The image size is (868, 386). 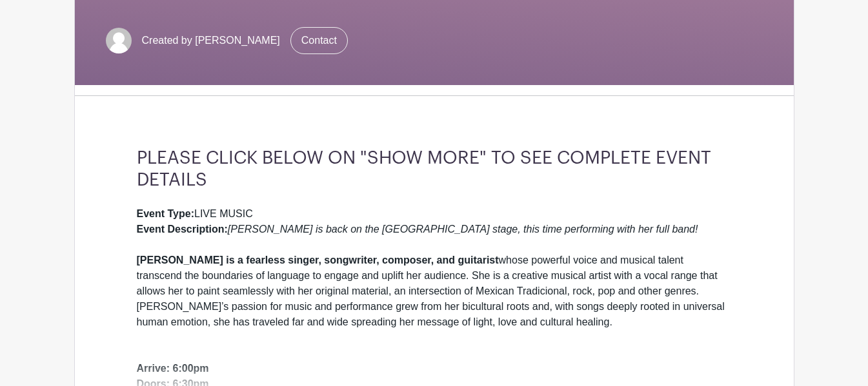 I want to click on strong: Event Description:, so click(x=182, y=229).